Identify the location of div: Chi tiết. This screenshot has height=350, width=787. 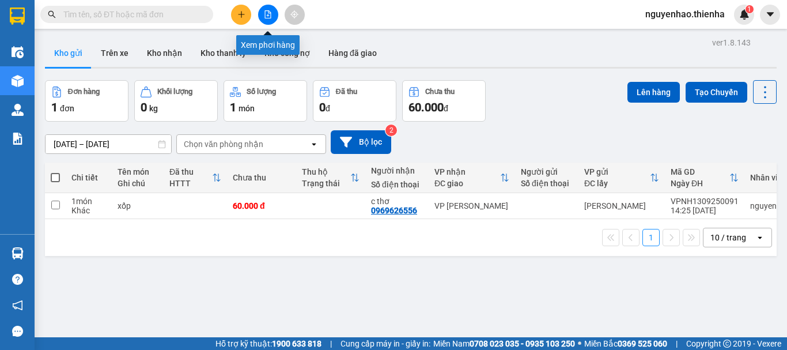
(89, 177).